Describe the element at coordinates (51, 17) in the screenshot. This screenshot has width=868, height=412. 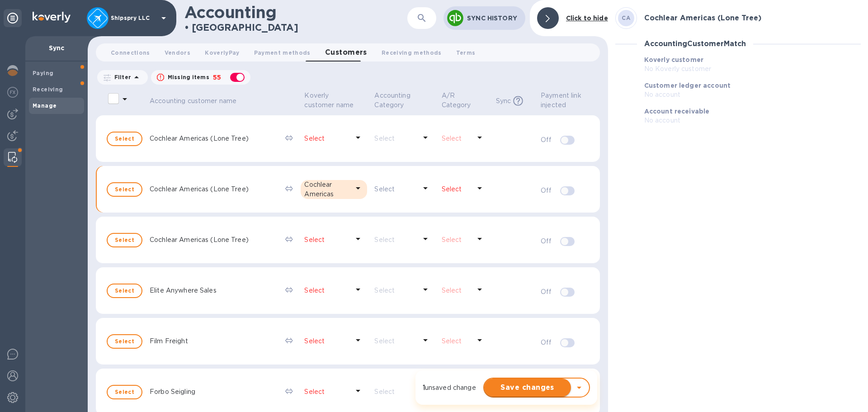
I see `img: Logo` at that location.